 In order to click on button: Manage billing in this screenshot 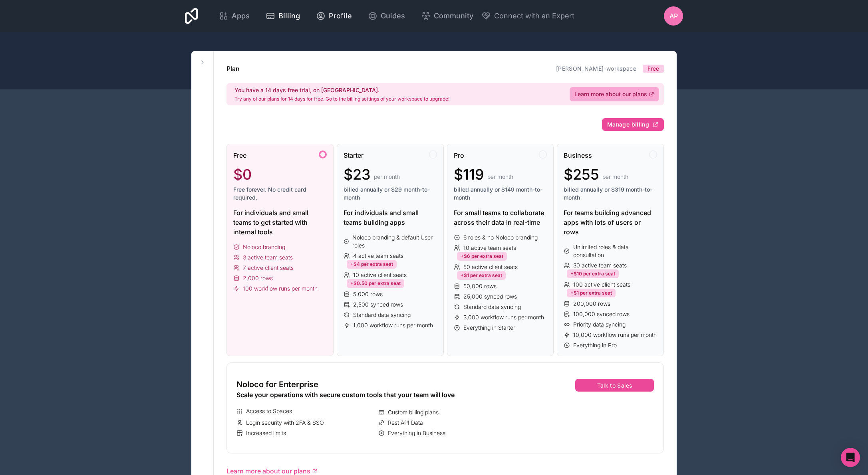, I will do `click(633, 125)`.